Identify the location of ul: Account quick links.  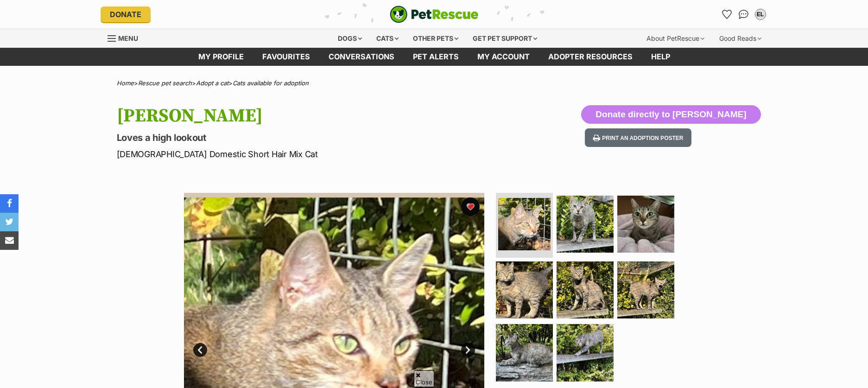
(743, 14).